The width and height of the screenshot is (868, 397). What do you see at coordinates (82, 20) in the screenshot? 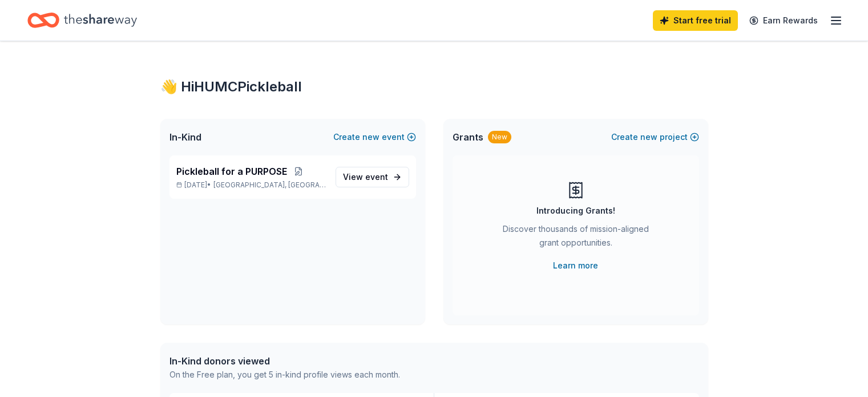
I see `a: Home` at bounding box center [82, 20].